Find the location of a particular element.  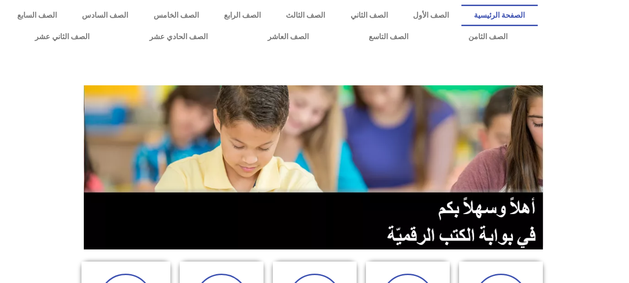

a: الصف العاشر is located at coordinates (288, 37).